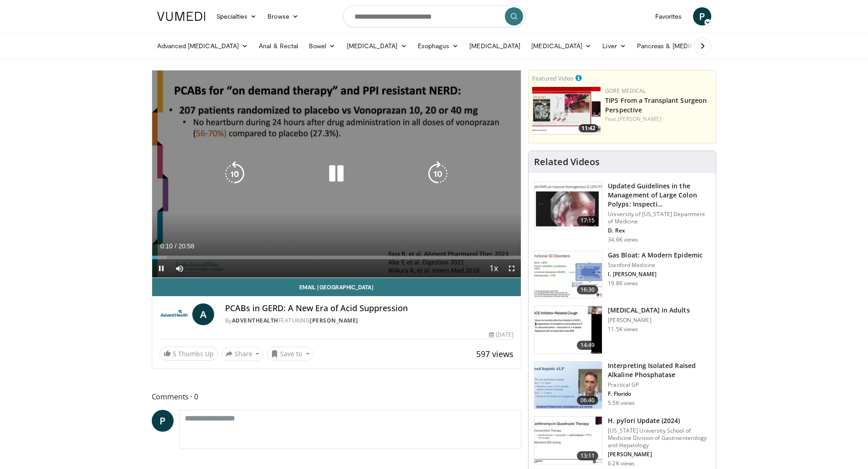  What do you see at coordinates (659, 421) in the screenshot?
I see `h3: H. pylori Update (2024)` at bounding box center [659, 421].